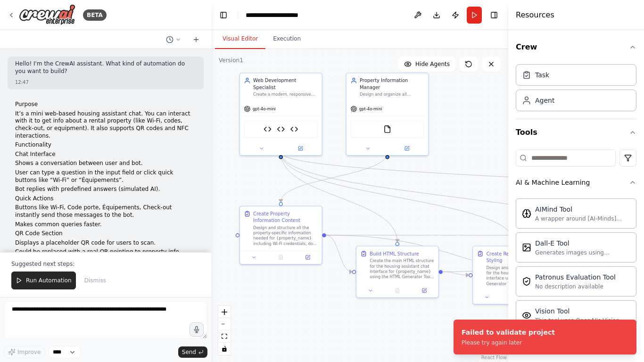 The height and width of the screenshot is (362, 644). Describe the element at coordinates (106, 67) in the screenshot. I see `p: Hello! I'm the CrewAI assistant. What kind of automation do you want to build?` at that location.